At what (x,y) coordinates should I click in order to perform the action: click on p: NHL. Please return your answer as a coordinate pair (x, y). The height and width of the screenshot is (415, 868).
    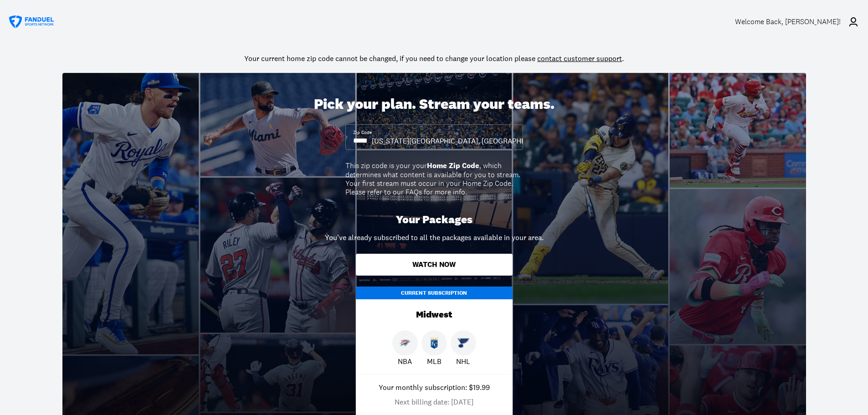
    Looking at the image, I should click on (463, 361).